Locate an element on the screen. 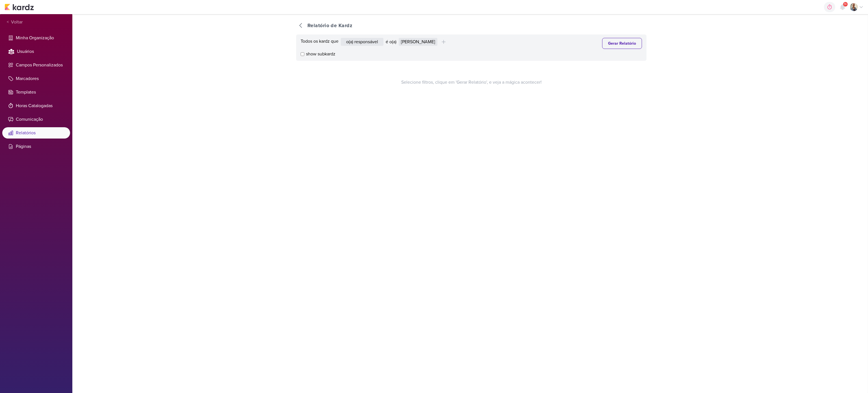 This screenshot has width=868, height=393. button: Gerar Relatório is located at coordinates (622, 43).